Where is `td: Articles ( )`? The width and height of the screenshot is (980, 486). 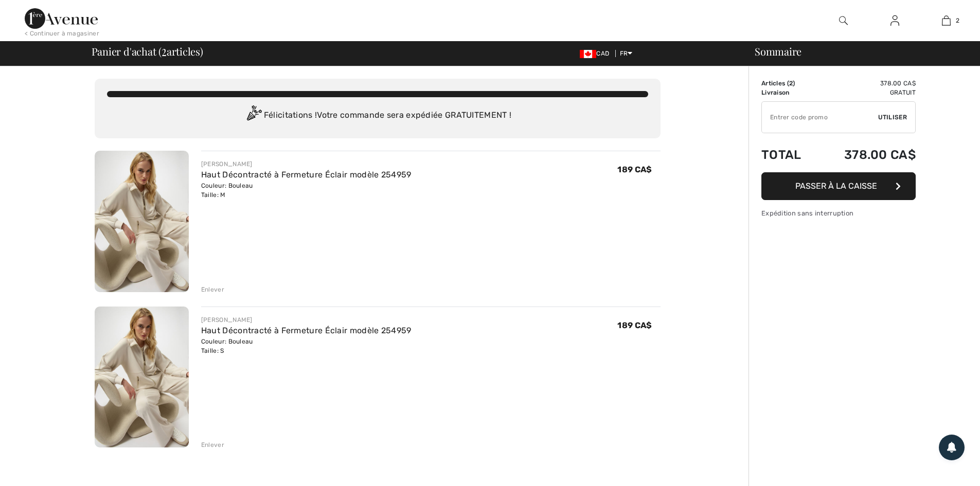
td: Articles ( ) is located at coordinates (788, 83).